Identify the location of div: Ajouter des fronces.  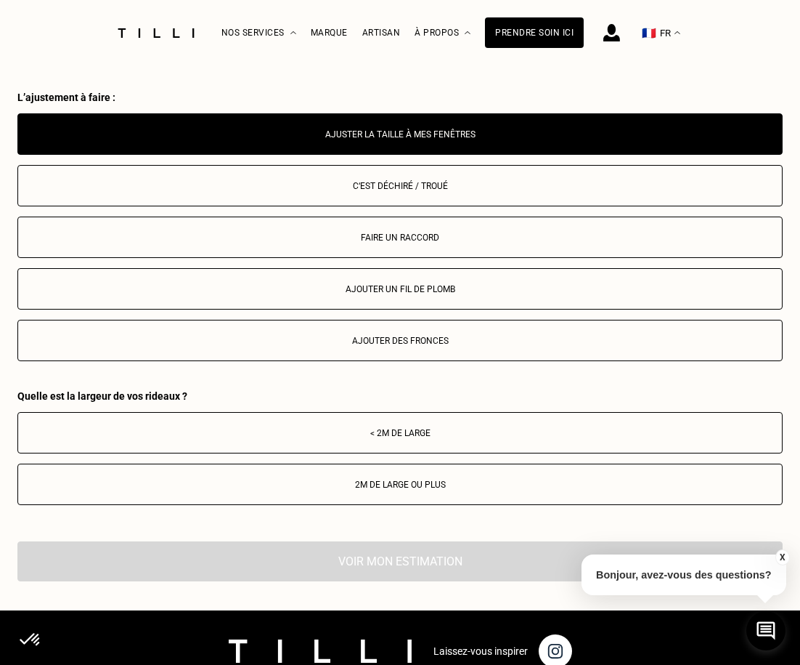
(400, 341).